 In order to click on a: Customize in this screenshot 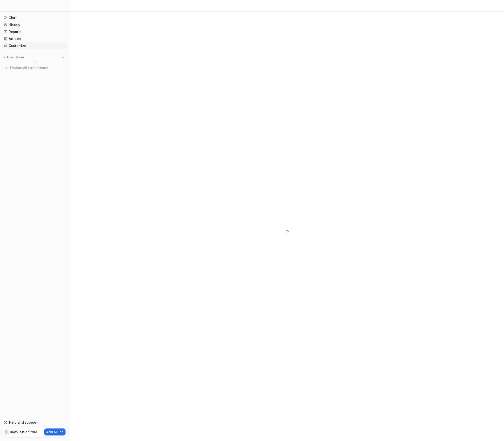, I will do `click(35, 46)`.